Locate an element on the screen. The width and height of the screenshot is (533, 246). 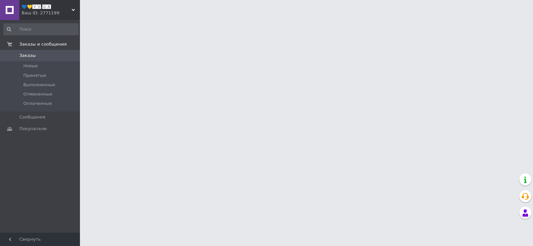
span: Отмененные is located at coordinates (38, 94).